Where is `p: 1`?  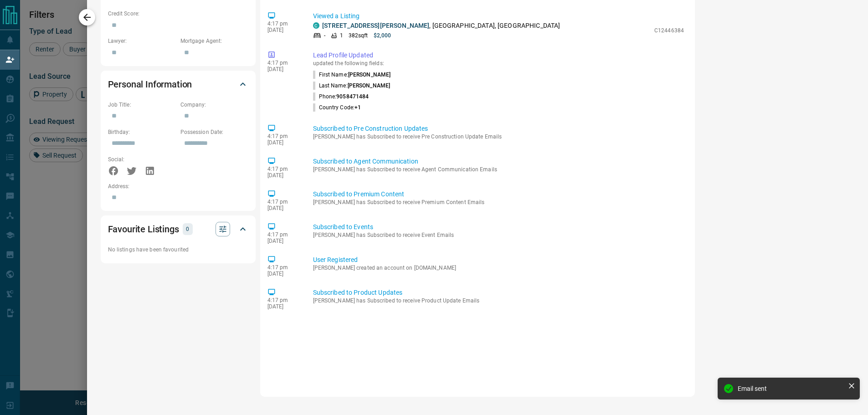 p: 1 is located at coordinates (341, 36).